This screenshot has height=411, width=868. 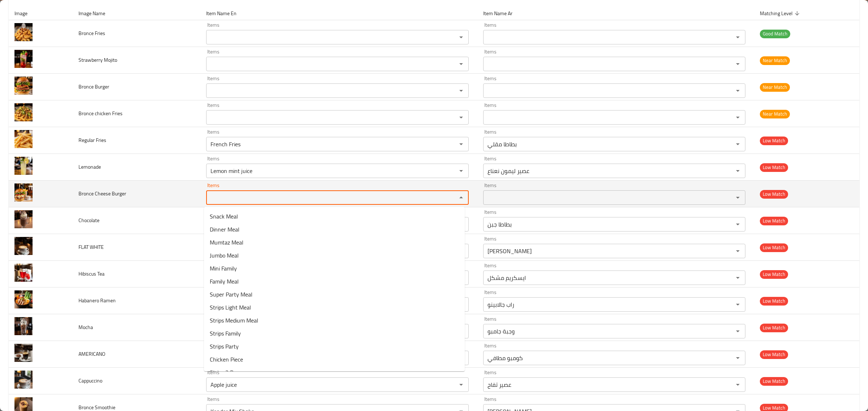 What do you see at coordinates (103, 194) in the screenshot?
I see `span: Bronce Cheese Burger` at bounding box center [103, 194].